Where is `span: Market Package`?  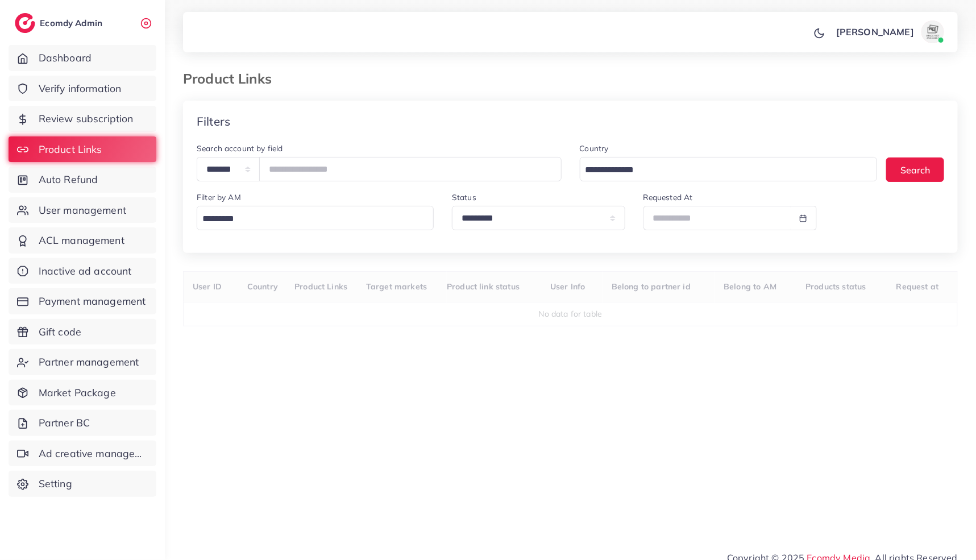
span: Market Package is located at coordinates (77, 392).